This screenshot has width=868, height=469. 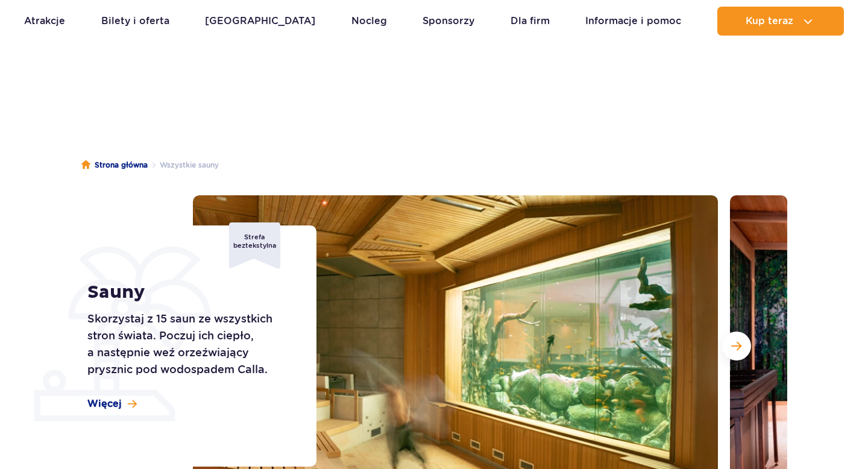 I want to click on p: Skorzystaj z 15 saun ze wszystkich stron świata. Poczuj ich ciepło, a następnie weź orzeźwiający ..., so click(x=188, y=344).